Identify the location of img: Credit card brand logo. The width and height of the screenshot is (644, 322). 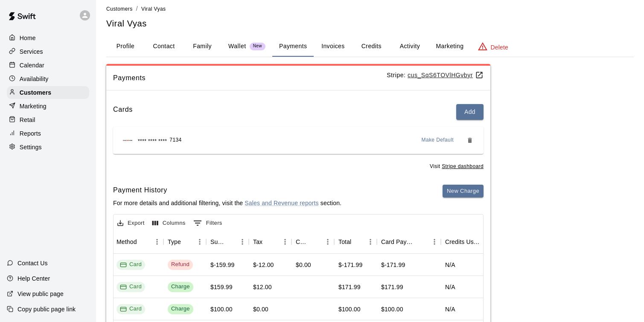
(128, 141).